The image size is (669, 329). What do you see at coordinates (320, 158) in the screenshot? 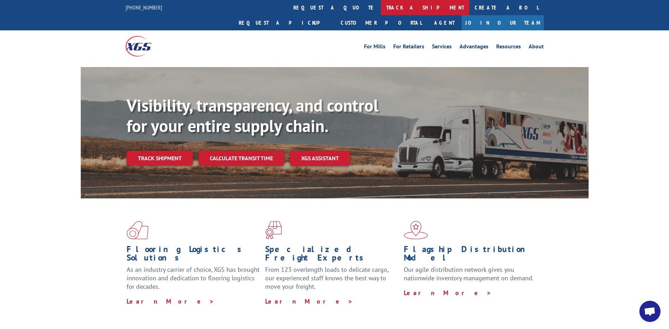
I see `a: XGS ASSISTANT` at bounding box center [320, 158].